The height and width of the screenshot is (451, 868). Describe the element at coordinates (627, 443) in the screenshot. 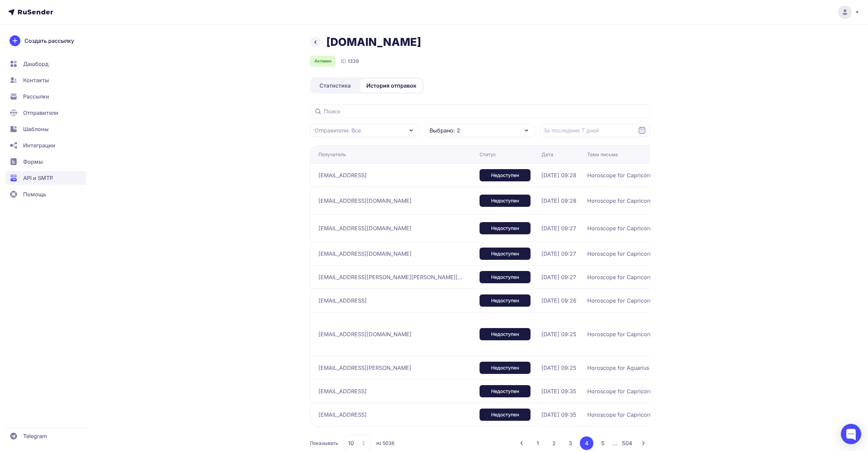

I see `button: 504` at that location.